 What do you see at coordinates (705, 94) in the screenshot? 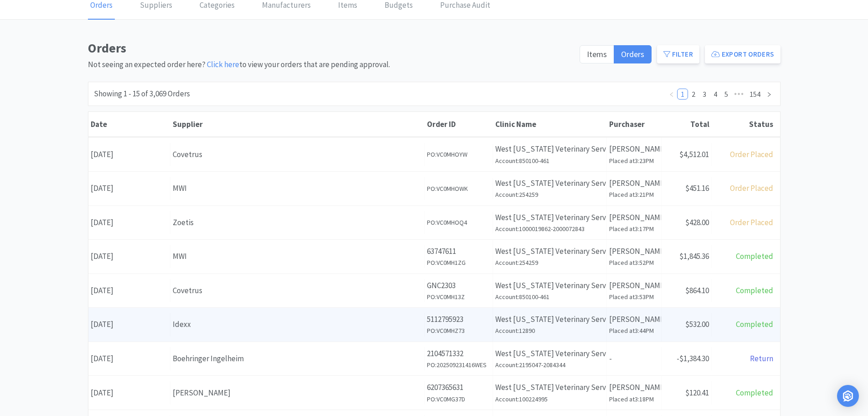
I see `li: 3` at bounding box center [705, 94].